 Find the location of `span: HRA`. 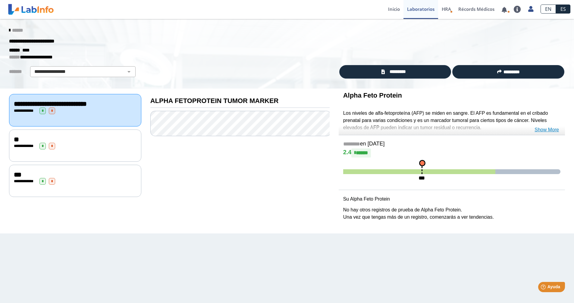

span: HRA is located at coordinates (446, 9).